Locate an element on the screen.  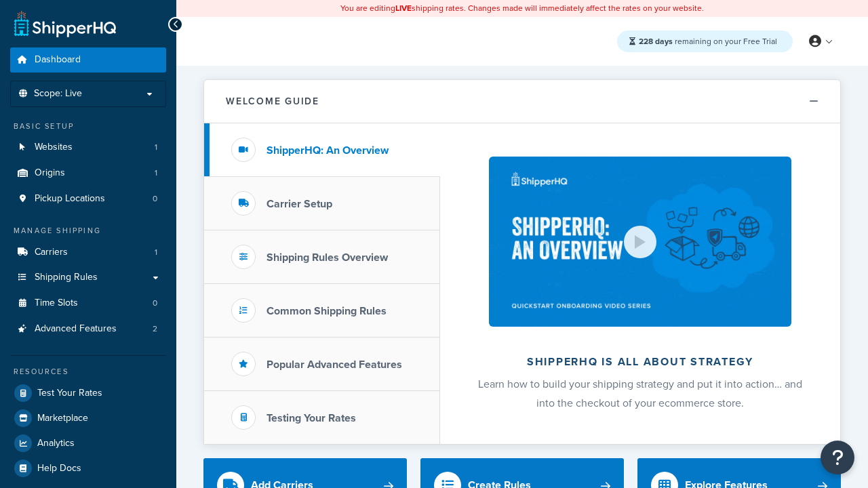
li: Test Your Rates is located at coordinates (88, 394).